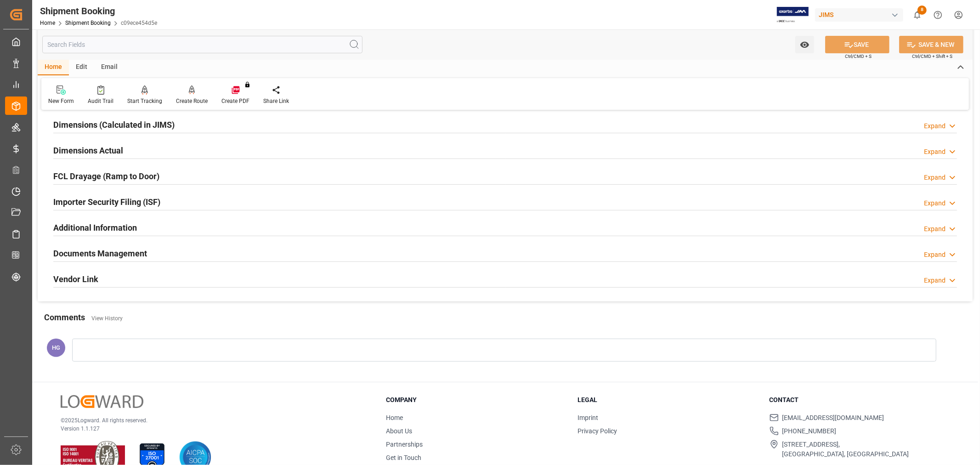 The height and width of the screenshot is (465, 980). I want to click on span: HG, so click(56, 347).